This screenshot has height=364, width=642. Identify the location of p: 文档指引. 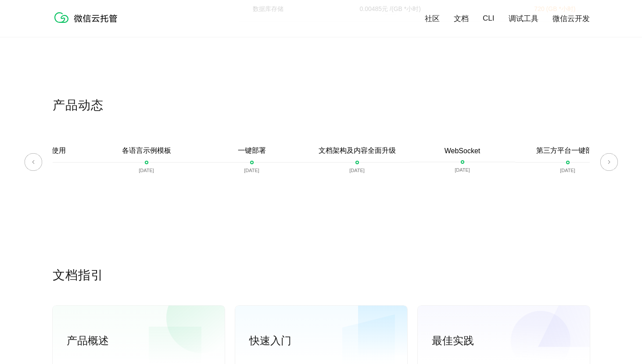
(322, 276).